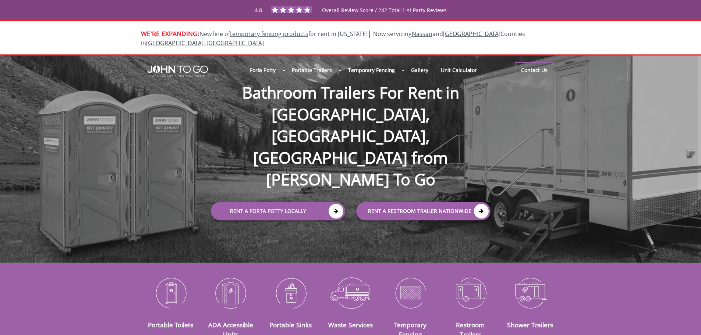 Image resolution: width=701 pixels, height=335 pixels. What do you see at coordinates (371, 70) in the screenshot?
I see `a: Temporary Fencing` at bounding box center [371, 70].